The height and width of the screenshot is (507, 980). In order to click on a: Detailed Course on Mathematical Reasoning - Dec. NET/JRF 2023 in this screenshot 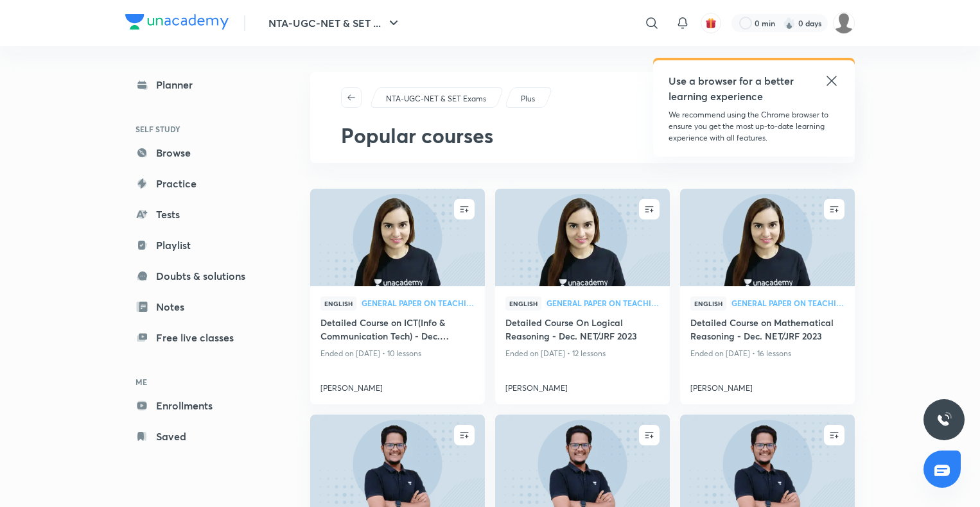, I will do `click(767, 330)`.